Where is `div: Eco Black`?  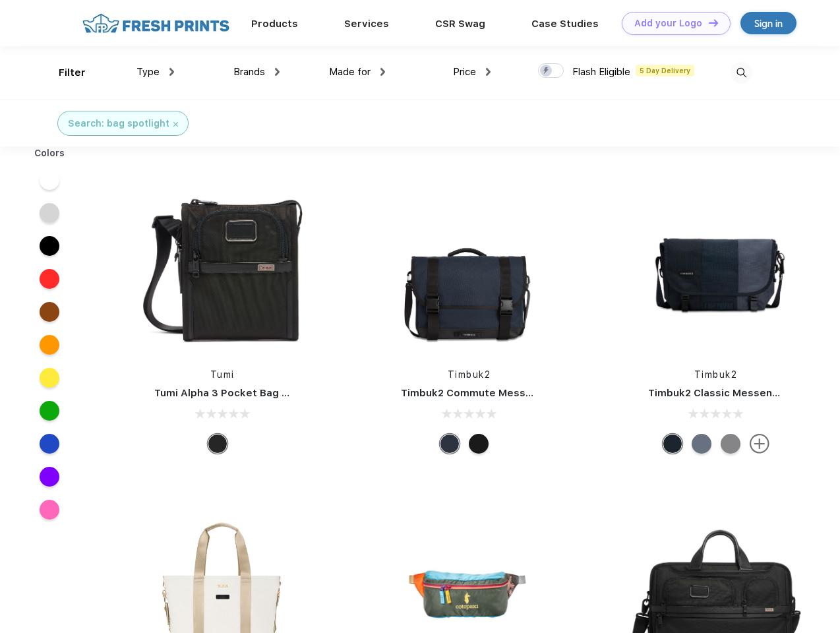 div: Eco Black is located at coordinates (479, 444).